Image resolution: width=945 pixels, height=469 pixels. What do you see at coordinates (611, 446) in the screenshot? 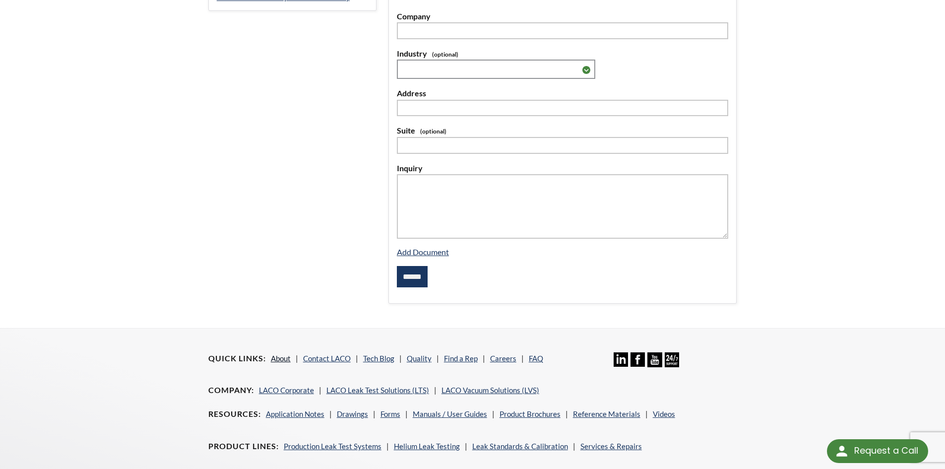
I see `a: Services & Repairs` at bounding box center [611, 446].